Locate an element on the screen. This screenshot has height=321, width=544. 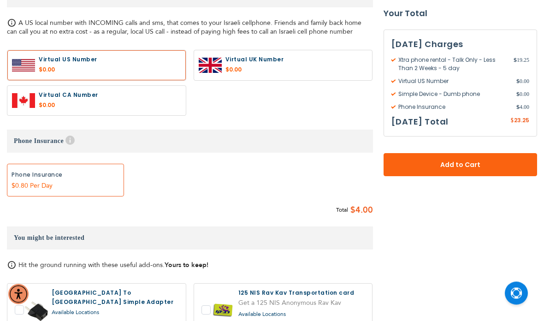
strong: Yours to keep! is located at coordinates (186, 265).